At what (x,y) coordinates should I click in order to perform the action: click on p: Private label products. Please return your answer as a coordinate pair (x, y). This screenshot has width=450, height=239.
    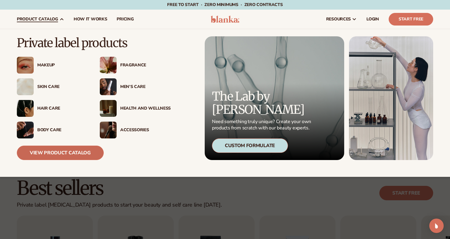
    Looking at the image, I should click on (94, 43).